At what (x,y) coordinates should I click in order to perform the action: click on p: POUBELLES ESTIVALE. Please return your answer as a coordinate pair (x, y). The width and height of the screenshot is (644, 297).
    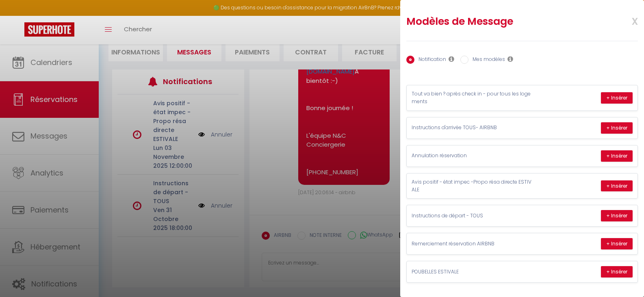
    Looking at the image, I should click on (473, 272).